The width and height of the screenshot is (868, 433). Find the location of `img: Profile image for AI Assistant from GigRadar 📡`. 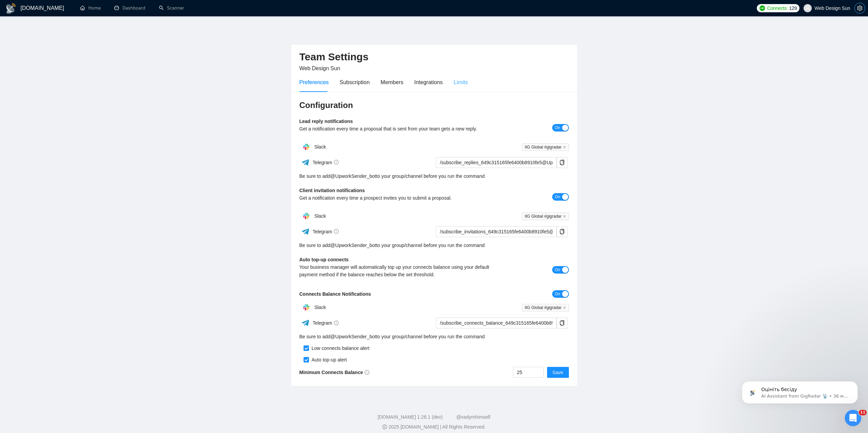

img: Profile image for AI Assistant from GigRadar 📡 is located at coordinates (21, 26).